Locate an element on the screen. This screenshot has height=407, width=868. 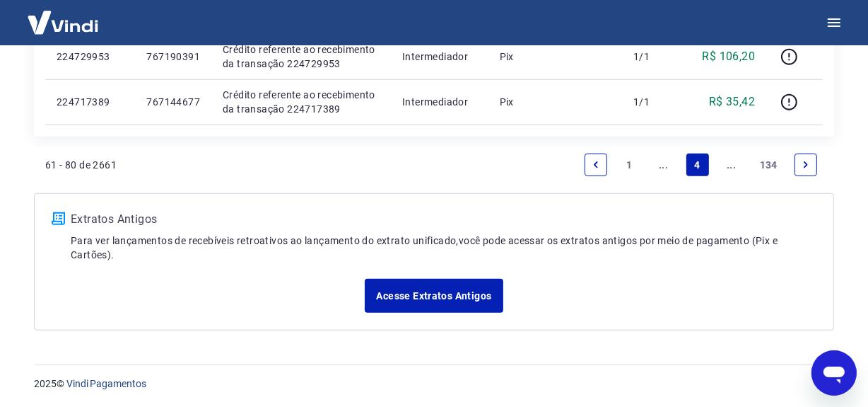
img: ícone is located at coordinates (58, 218).